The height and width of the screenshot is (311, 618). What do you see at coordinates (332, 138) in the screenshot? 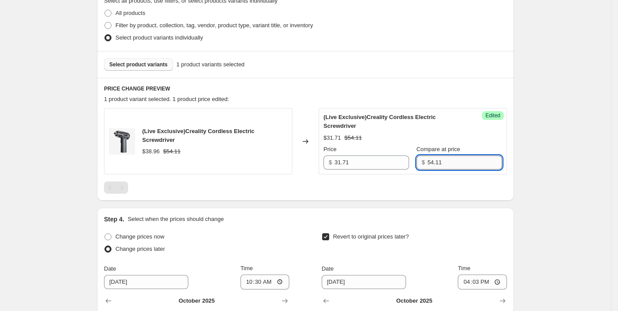
I see `div: $31.71` at bounding box center [332, 138].